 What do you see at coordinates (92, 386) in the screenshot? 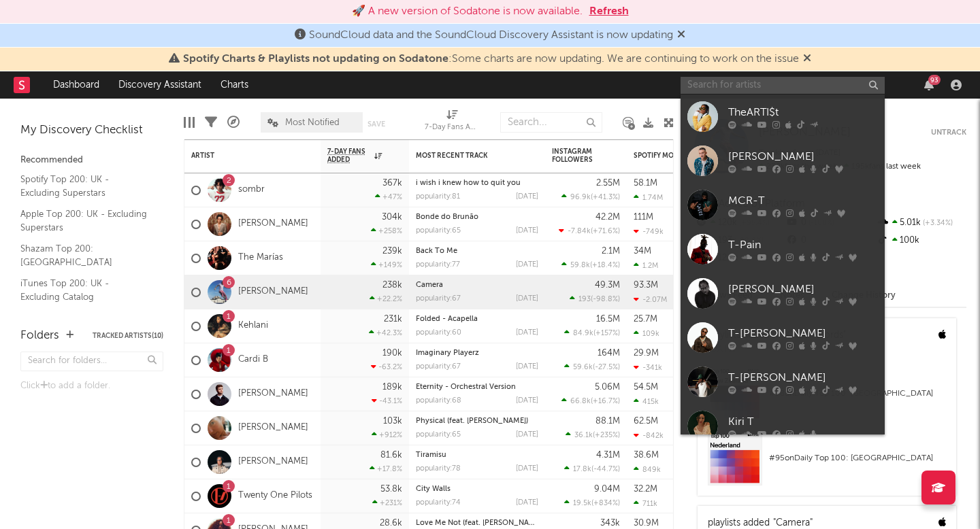
I see `div: Click to add a folder.` at bounding box center [92, 386].